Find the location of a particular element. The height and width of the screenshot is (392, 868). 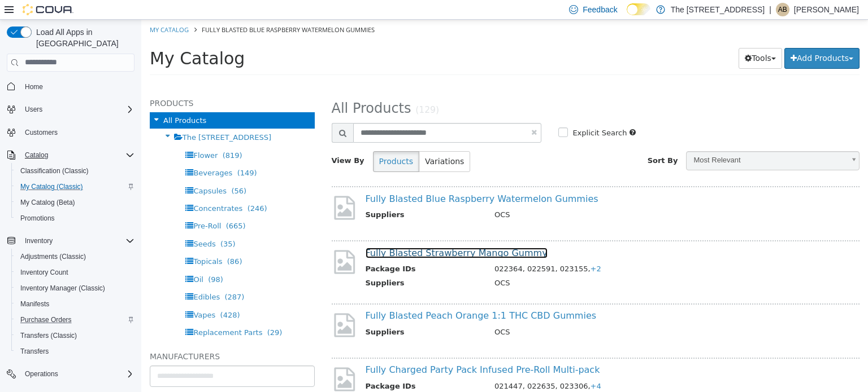

span: Oil is located at coordinates (56, 260).